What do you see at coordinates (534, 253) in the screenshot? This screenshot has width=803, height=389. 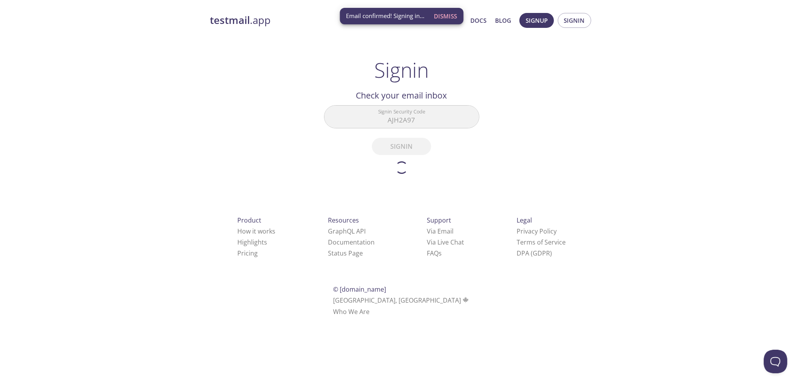 I see `a: DPA (GDPR)` at bounding box center [534, 253].